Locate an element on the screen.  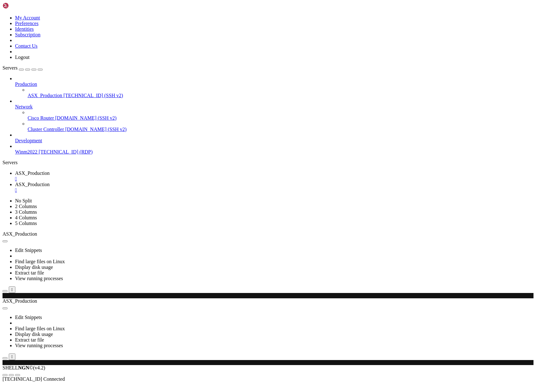
a: Servers is located at coordinates (22, 68).